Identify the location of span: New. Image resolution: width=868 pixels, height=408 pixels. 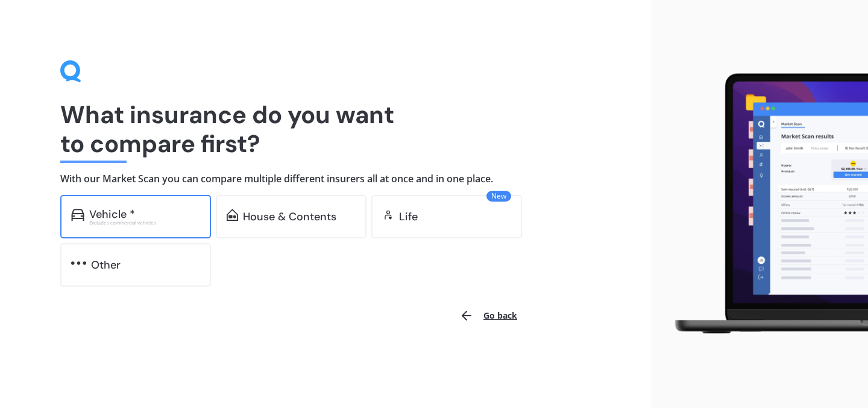
(498, 196).